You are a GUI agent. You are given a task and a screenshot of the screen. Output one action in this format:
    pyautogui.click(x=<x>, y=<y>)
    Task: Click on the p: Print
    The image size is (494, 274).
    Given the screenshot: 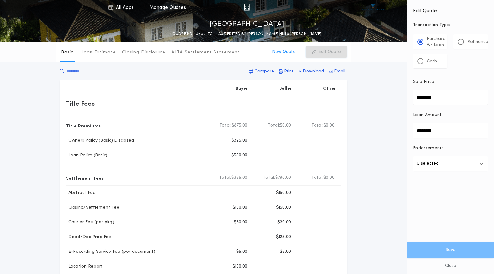 What is the action you would take?
    pyautogui.click(x=289, y=71)
    